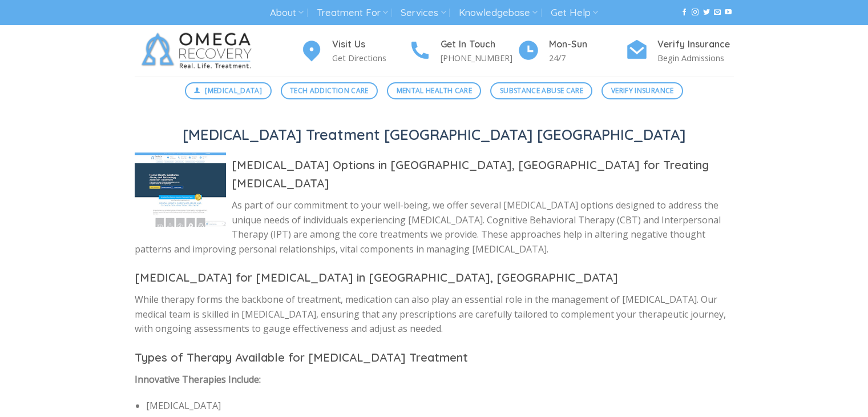 The image size is (868, 417). What do you see at coordinates (370, 57) in the screenshot?
I see `p: Get Directions` at bounding box center [370, 57].